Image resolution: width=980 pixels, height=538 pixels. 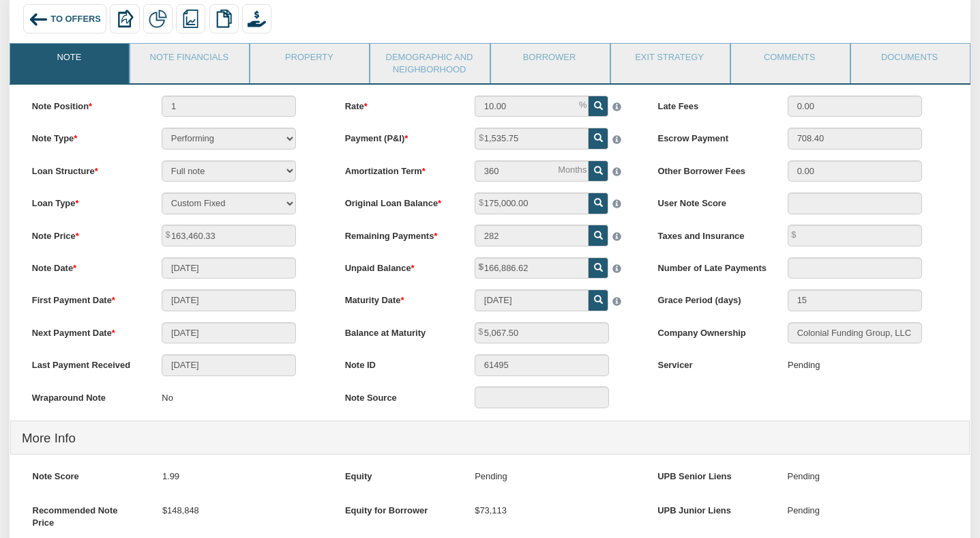 I want to click on label: Servicer, so click(x=712, y=363).